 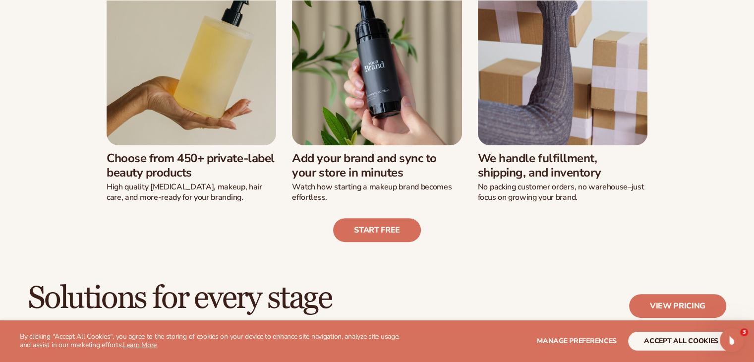 What do you see at coordinates (140, 345) in the screenshot?
I see `a: Learn More` at bounding box center [140, 345].